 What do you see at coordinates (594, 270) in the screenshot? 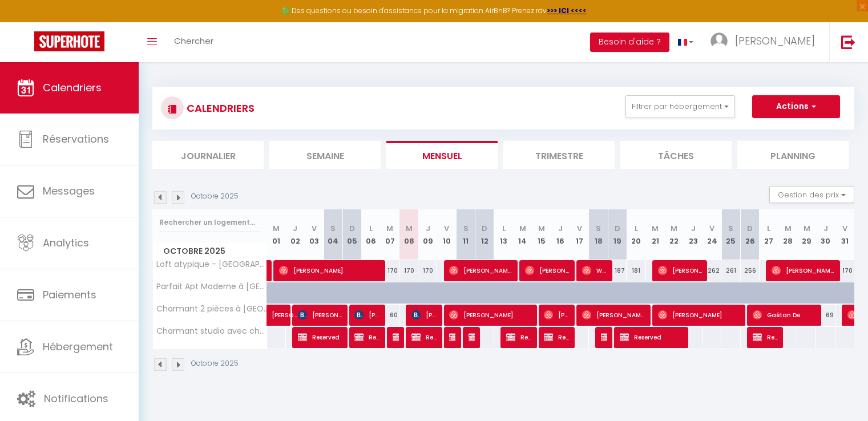
I see `span: Warittorn Saraya` at bounding box center [594, 270].